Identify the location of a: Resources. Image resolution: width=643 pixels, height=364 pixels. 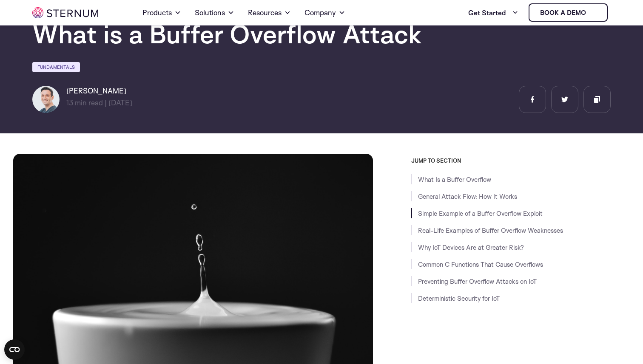
(269, 13).